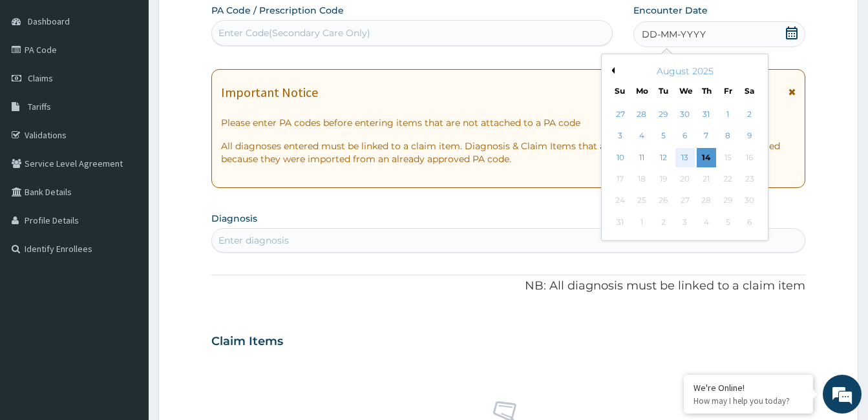 This screenshot has width=868, height=420. I want to click on p: NB: All diagnosis must be linked to a claim item, so click(508, 286).